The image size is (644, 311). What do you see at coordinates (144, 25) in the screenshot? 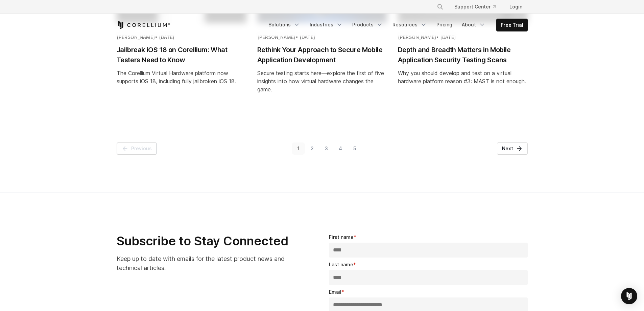
I see `a: Corellium Home` at bounding box center [144, 25].